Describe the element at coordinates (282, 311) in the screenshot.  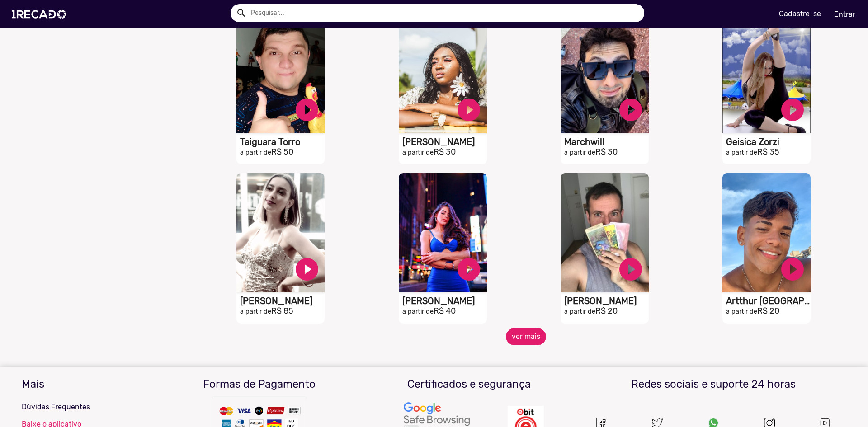
I see `h2: R$ 85` at that location.